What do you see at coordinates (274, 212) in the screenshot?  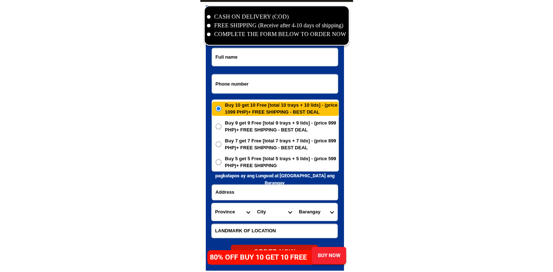 I see `select: Select district` at bounding box center [274, 212].